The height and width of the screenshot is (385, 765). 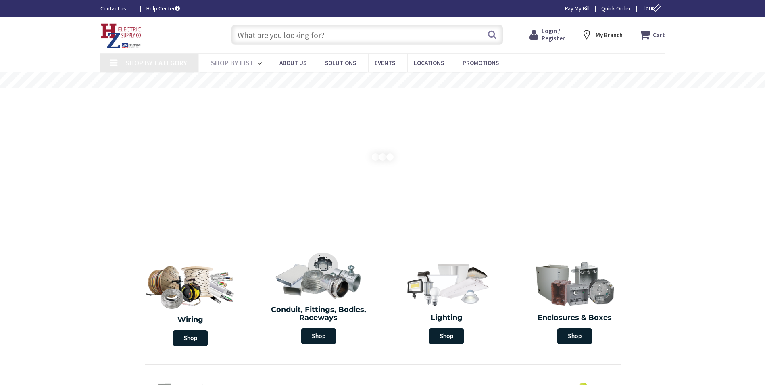 What do you see at coordinates (481, 63) in the screenshot?
I see `span: Promotions` at bounding box center [481, 63].